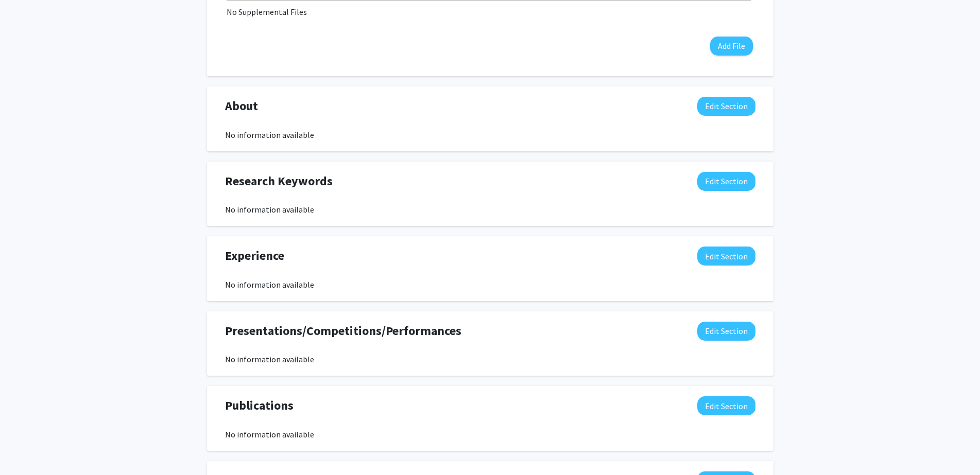 Image resolution: width=980 pixels, height=475 pixels. What do you see at coordinates (279, 181) in the screenshot?
I see `span: Research Keywords` at bounding box center [279, 181].